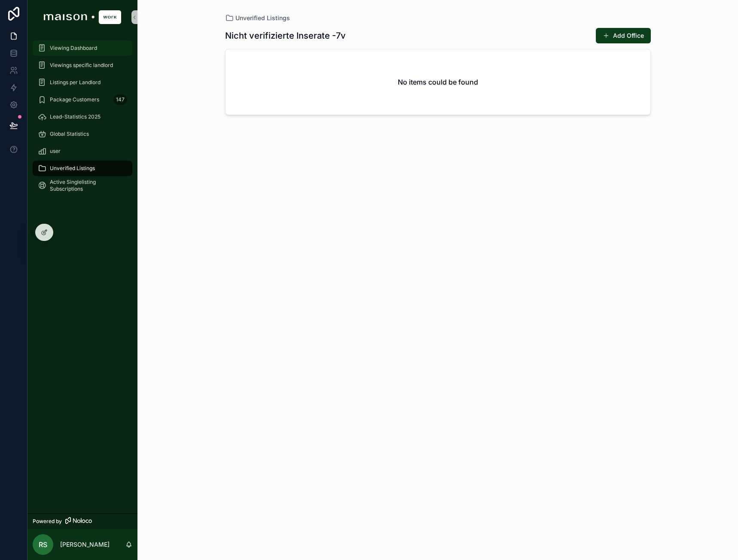 The width and height of the screenshot is (738, 560). I want to click on a: Listings per Landlord, so click(82, 82).